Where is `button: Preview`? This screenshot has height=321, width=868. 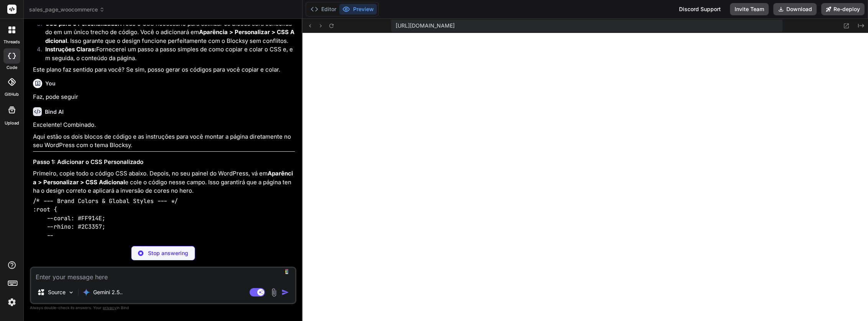 button: Preview is located at coordinates (358, 9).